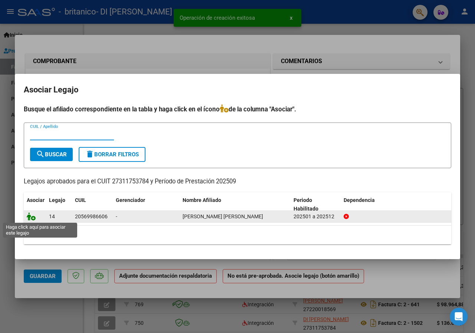 This screenshot has width=475, height=333. Describe the element at coordinates (146, 204) in the screenshot. I see `datatable-header-cell: Gerenciador` at that location.